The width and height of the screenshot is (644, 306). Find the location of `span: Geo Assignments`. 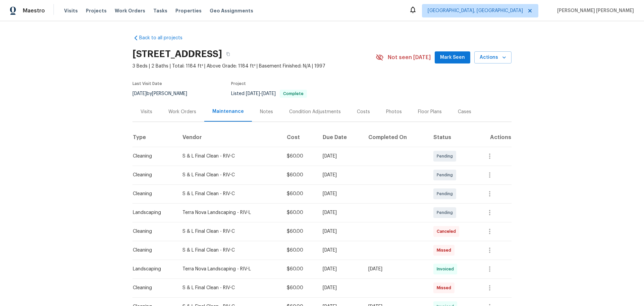

span: Geo Assignments is located at coordinates (232, 10).